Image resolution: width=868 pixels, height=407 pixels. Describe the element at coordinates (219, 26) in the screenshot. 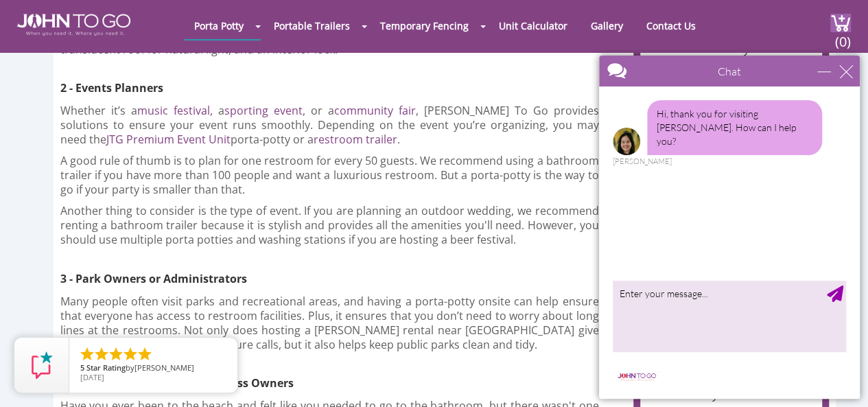

I see `a: Porta Potty` at that location.